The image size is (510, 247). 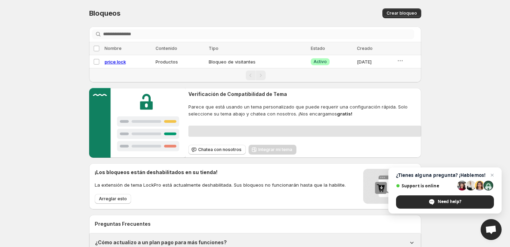 What do you see at coordinates (389, 187) in the screenshot?
I see `img: Locks disabled` at bounding box center [389, 187].